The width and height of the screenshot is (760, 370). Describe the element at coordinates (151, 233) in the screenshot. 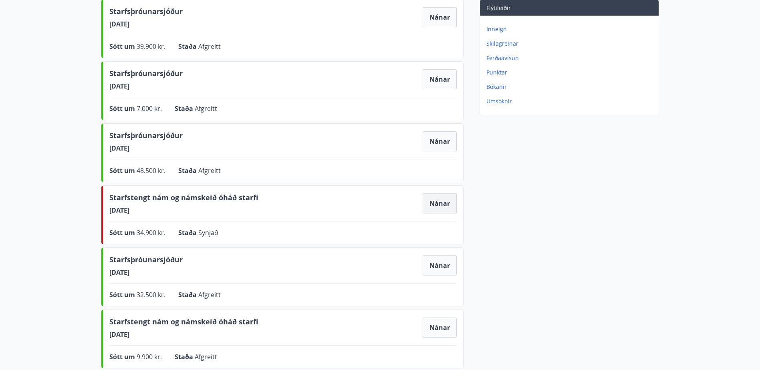

I see `span: 34.900 kr.` at that location.